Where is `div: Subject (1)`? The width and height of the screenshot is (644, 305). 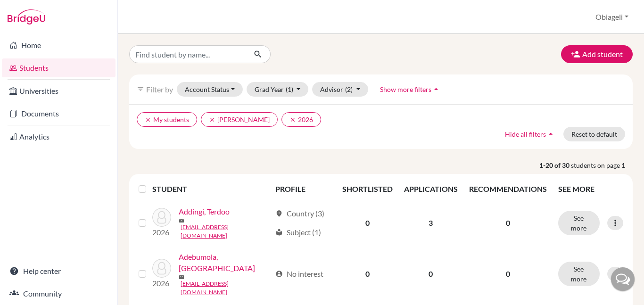 div: Subject (1) is located at coordinates (298, 232).